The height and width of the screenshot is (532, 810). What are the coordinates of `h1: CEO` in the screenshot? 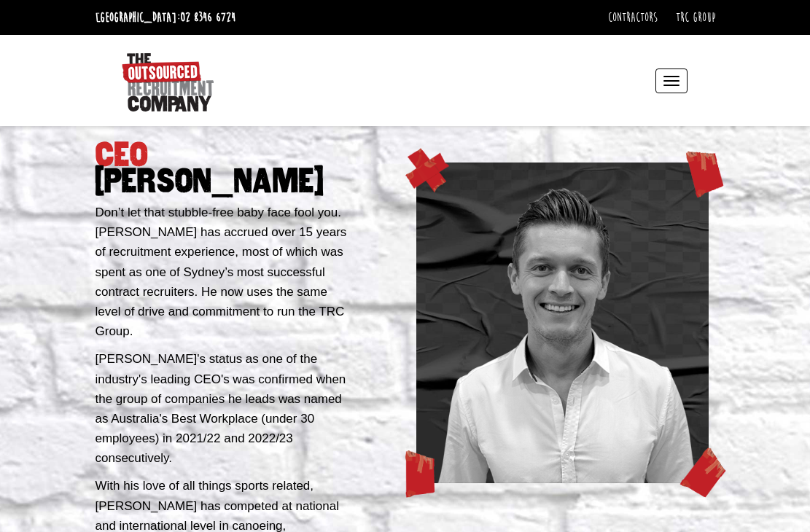 It's located at (221, 169).